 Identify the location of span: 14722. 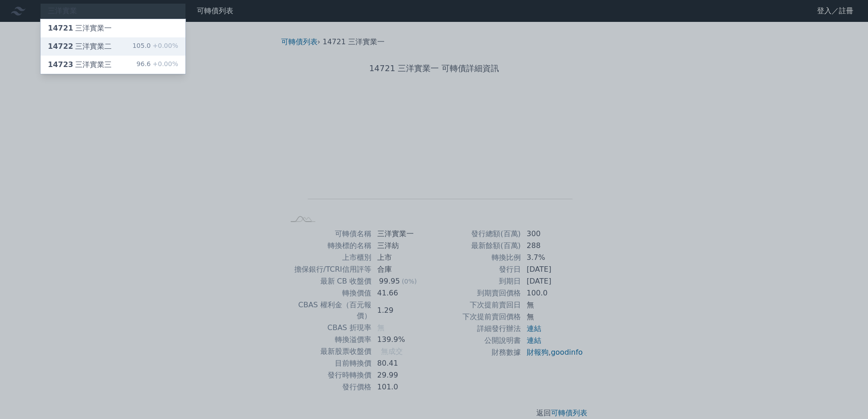
(61, 46).